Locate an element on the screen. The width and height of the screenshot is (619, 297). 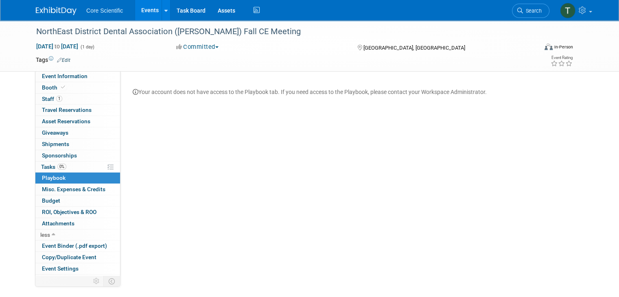
td: Toggle Event Tabs is located at coordinates (112, 281).